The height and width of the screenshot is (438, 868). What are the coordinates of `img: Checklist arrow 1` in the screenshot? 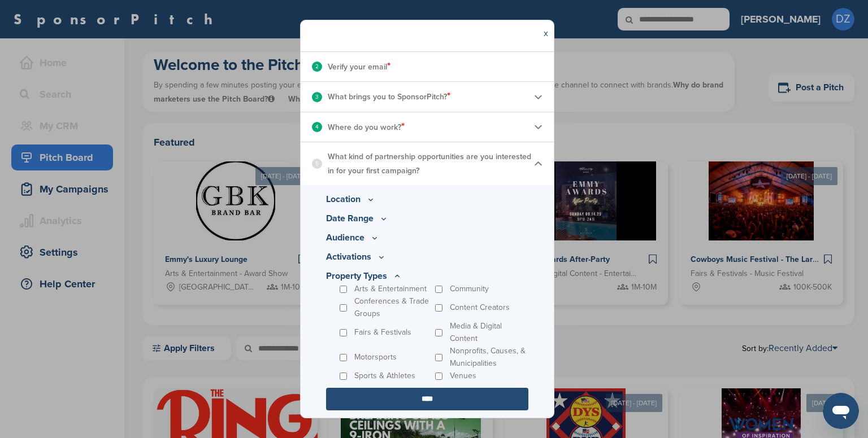 It's located at (538, 164).